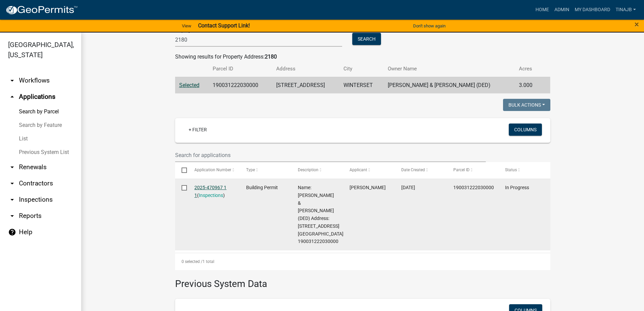 The image size is (644, 311). Describe the element at coordinates (210, 191) in the screenshot. I see `a: 2025-470967 1 1` at that location.